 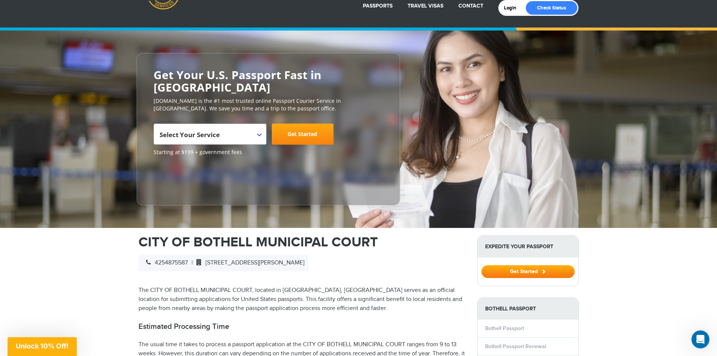 I want to click on div: Unlock 10% Off!, so click(x=42, y=346).